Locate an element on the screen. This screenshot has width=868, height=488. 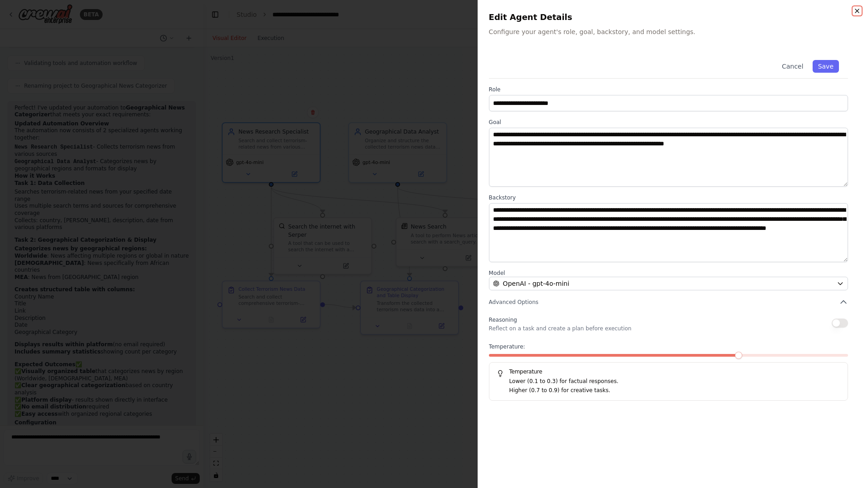
span: OpenAI - gpt-4o-mini is located at coordinates (536, 283).